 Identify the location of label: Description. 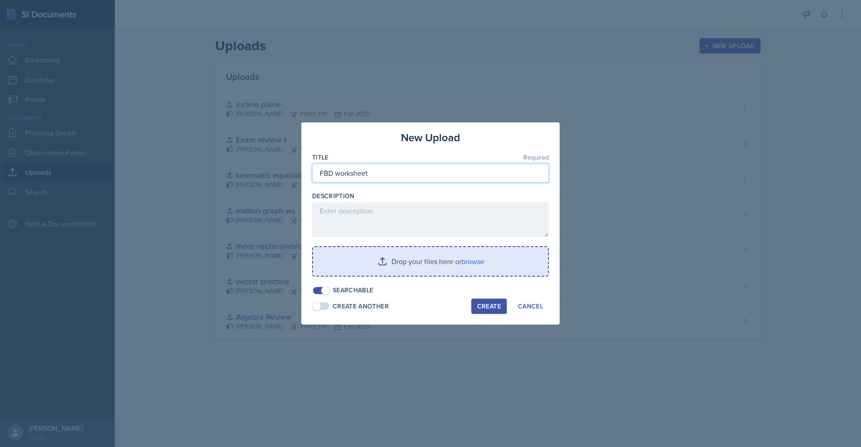
(333, 196).